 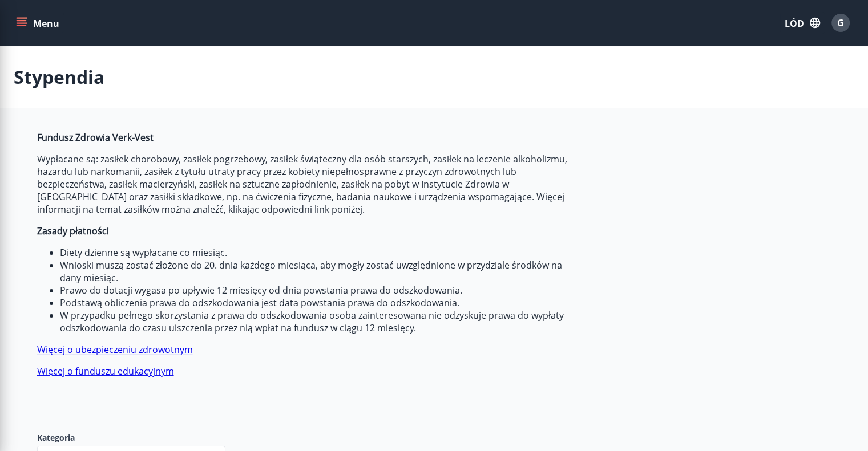 I want to click on font: Prawo do dotacji wygasa po upływie 12 miesięcy od dnia powstania prawa do odszkodowania., so click(x=260, y=290).